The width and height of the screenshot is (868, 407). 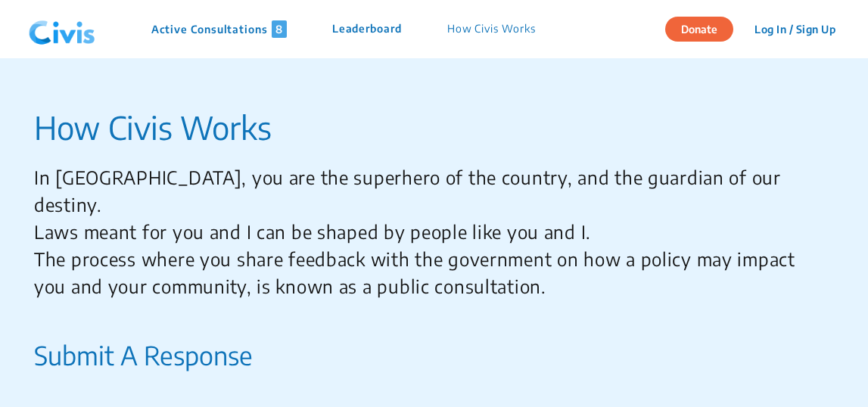 What do you see at coordinates (143, 355) in the screenshot?
I see `p: Submit A Response` at bounding box center [143, 355].